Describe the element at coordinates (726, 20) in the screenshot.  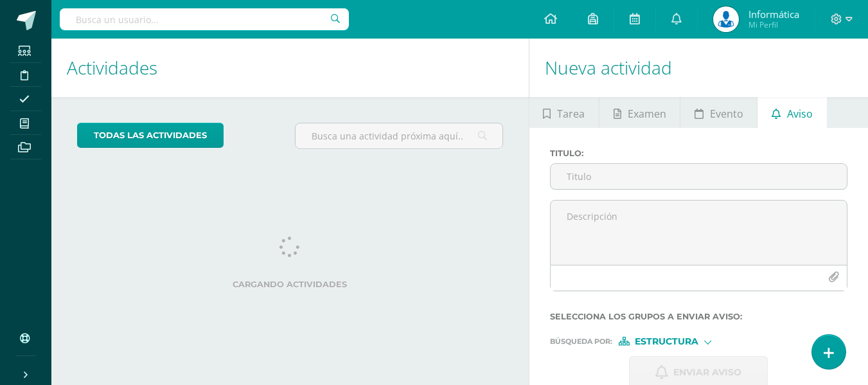
I see `img: da59f6ea21f93948affb263ca1346426.png` at that location.